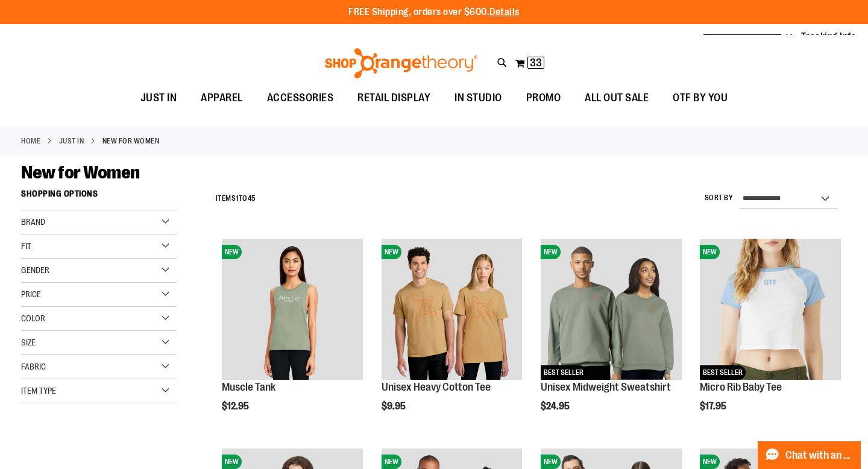 Image resolution: width=868 pixels, height=469 pixels. I want to click on span: $9.95, so click(394, 407).